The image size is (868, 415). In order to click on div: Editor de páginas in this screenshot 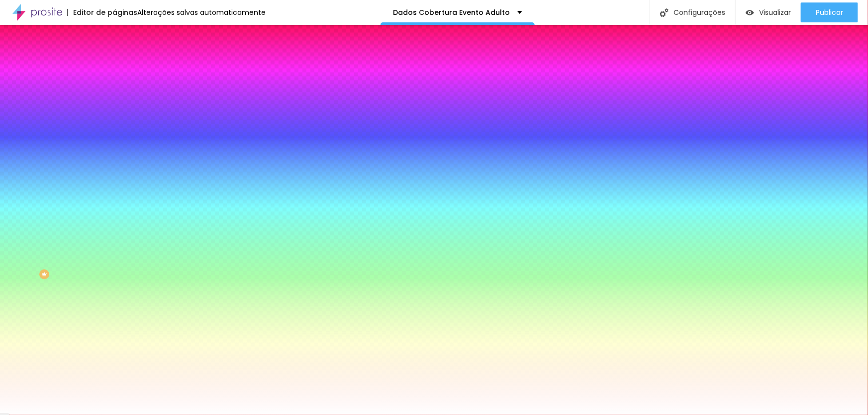, I will do `click(102, 12)`.